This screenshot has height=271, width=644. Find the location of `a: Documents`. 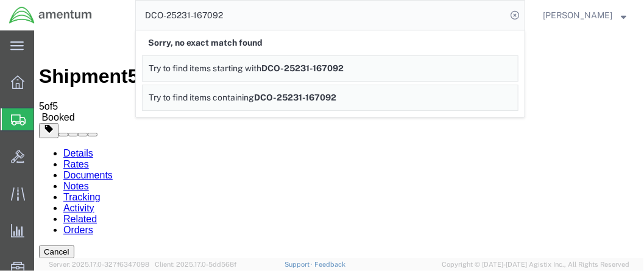

a: Documents is located at coordinates (54, 144).